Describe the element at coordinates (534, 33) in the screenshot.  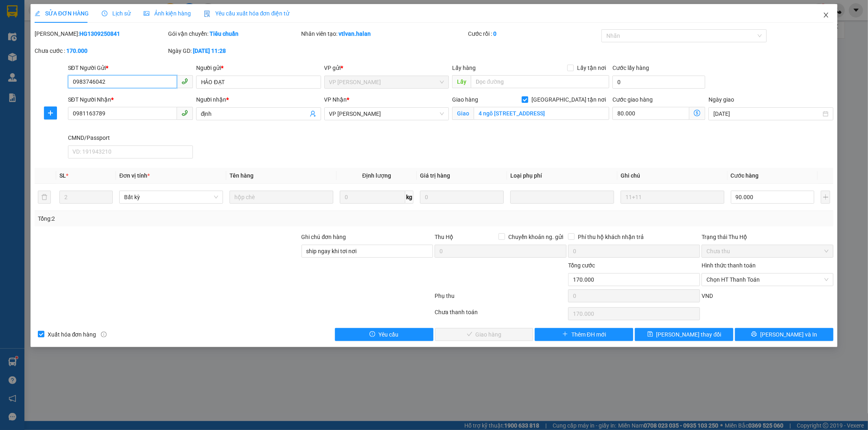
I see `div: Cước rồi :` at that location.